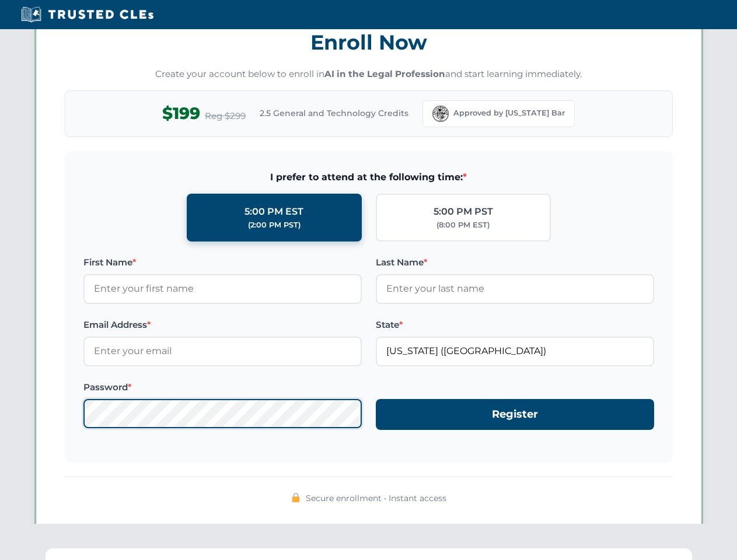  I want to click on span: Reg $299, so click(225, 116).